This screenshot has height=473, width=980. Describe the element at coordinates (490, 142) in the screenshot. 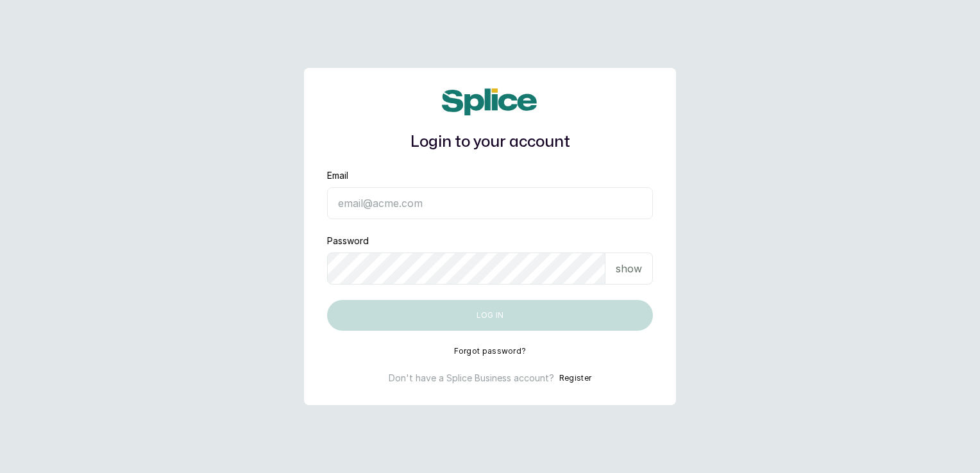

I see `h1: Login to your account` at that location.